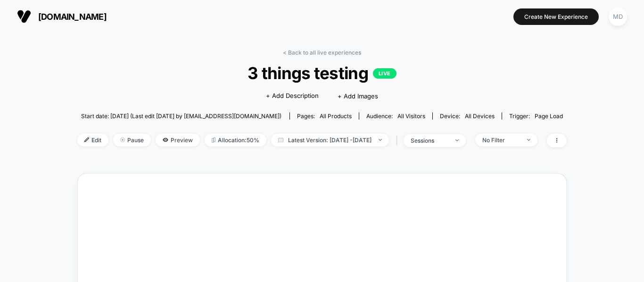 Image resolution: width=644 pixels, height=282 pixels. I want to click on span: Pause, so click(132, 140).